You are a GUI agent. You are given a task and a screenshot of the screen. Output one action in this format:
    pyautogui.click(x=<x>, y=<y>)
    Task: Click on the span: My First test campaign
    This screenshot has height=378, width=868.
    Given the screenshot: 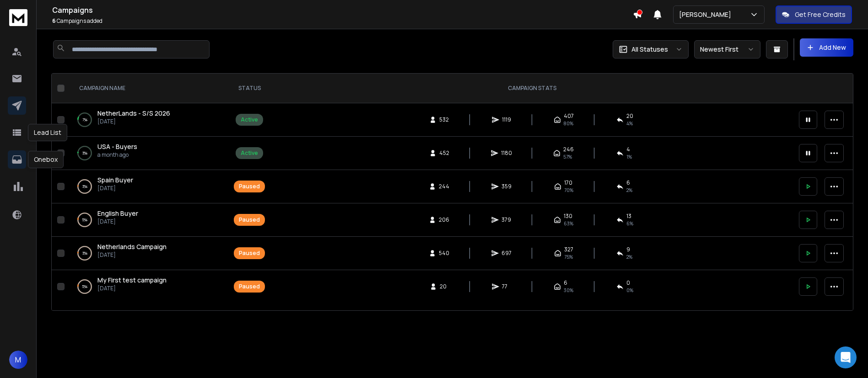 What is the action you would take?
    pyautogui.click(x=132, y=280)
    